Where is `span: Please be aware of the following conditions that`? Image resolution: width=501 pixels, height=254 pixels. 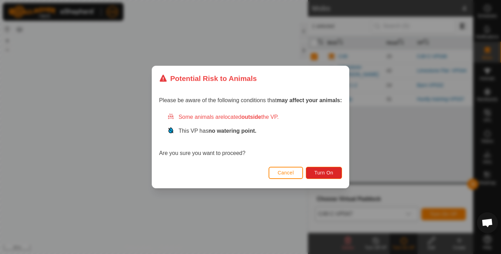 span: Please be aware of the following conditions that is located at coordinates (250, 100).